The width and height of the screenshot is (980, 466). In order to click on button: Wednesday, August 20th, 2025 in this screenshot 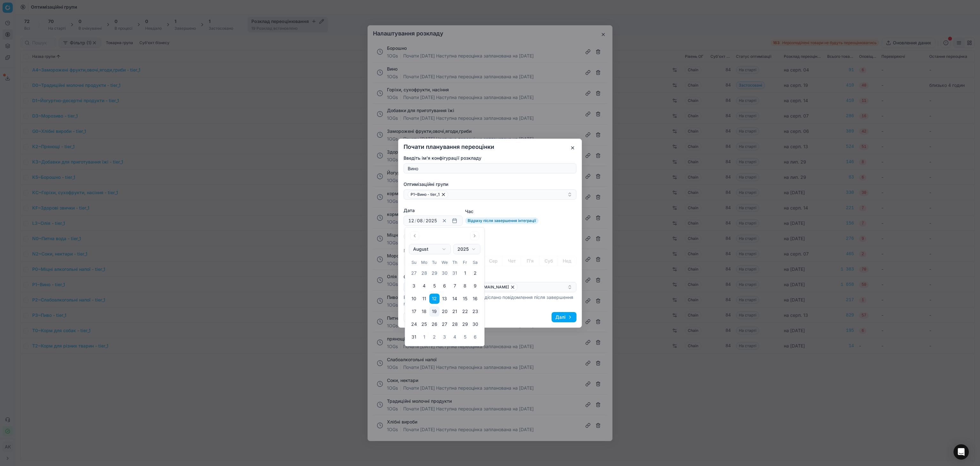, I will do `click(445, 311)`.